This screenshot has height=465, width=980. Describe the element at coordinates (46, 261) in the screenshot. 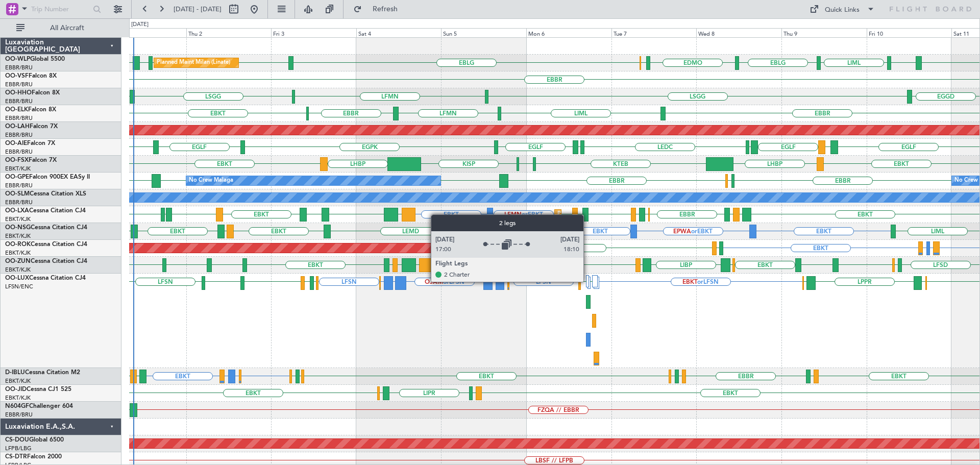

I see `a: OO-ZUNCessna Citation CJ4` at that location.